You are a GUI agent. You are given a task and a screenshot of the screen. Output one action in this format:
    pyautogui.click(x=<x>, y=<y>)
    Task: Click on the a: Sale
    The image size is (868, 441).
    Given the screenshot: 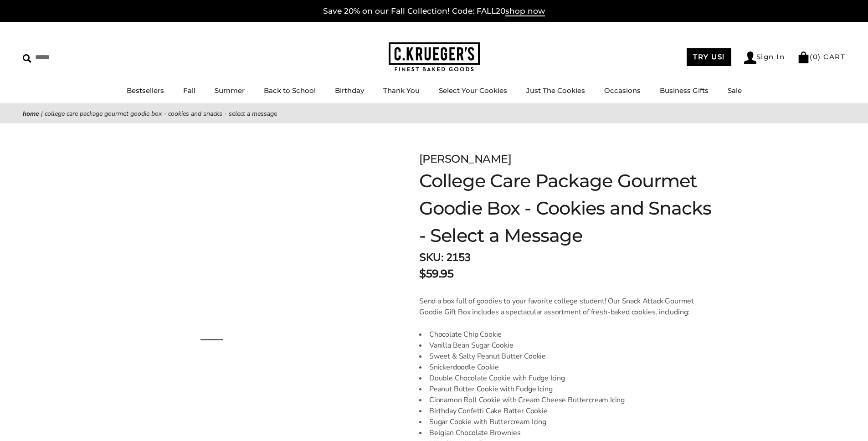 What is the action you would take?
    pyautogui.click(x=734, y=90)
    